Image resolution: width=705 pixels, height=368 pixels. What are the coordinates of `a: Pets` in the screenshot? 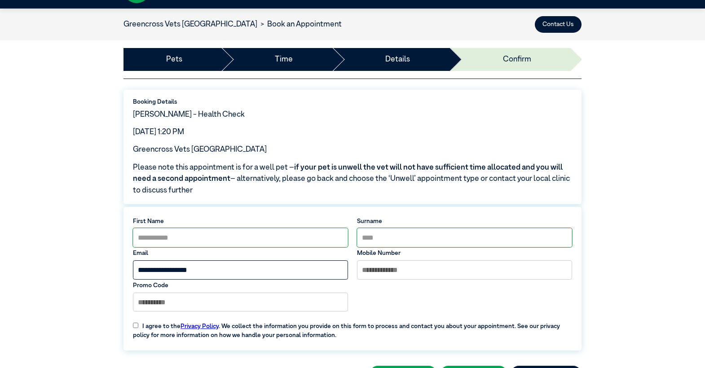 It's located at (174, 60).